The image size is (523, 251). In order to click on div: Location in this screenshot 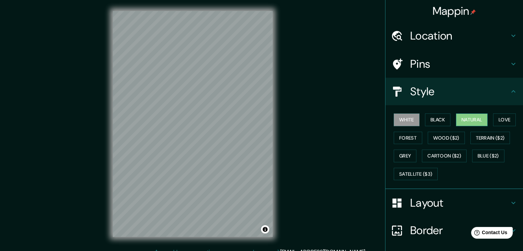, I will do `click(454, 36)`.